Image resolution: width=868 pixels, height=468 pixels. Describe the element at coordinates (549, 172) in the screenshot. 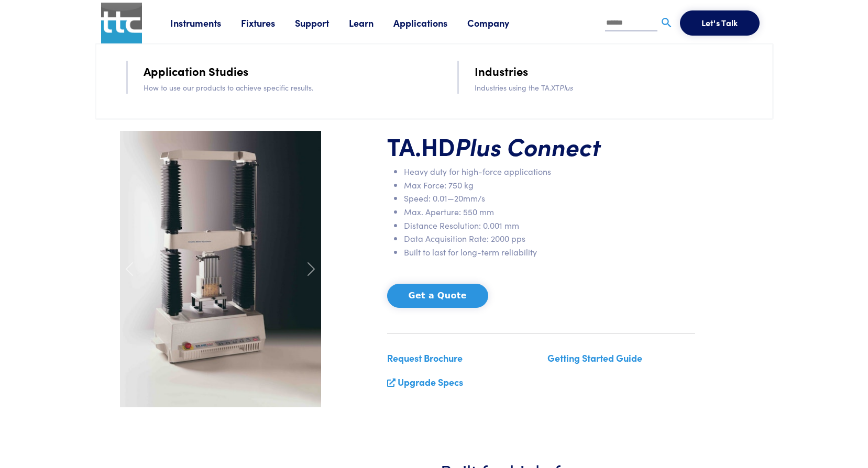

I see `li: Heavy duty for high-force applications` at that location.